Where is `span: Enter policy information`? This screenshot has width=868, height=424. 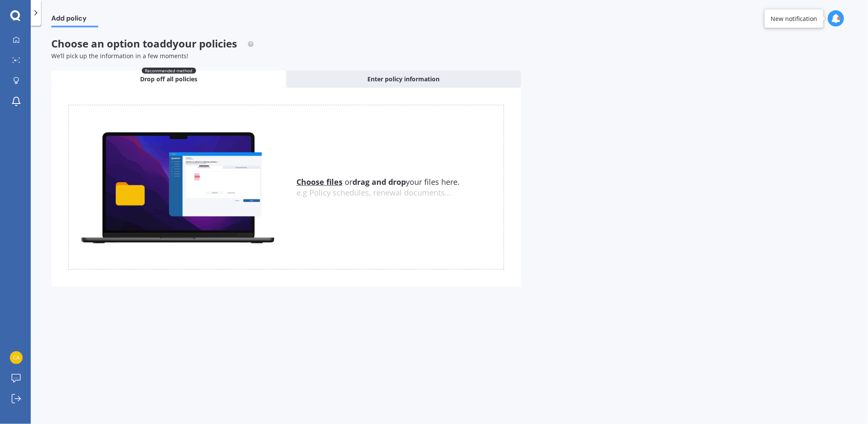 span: Enter policy information is located at coordinates (403, 79).